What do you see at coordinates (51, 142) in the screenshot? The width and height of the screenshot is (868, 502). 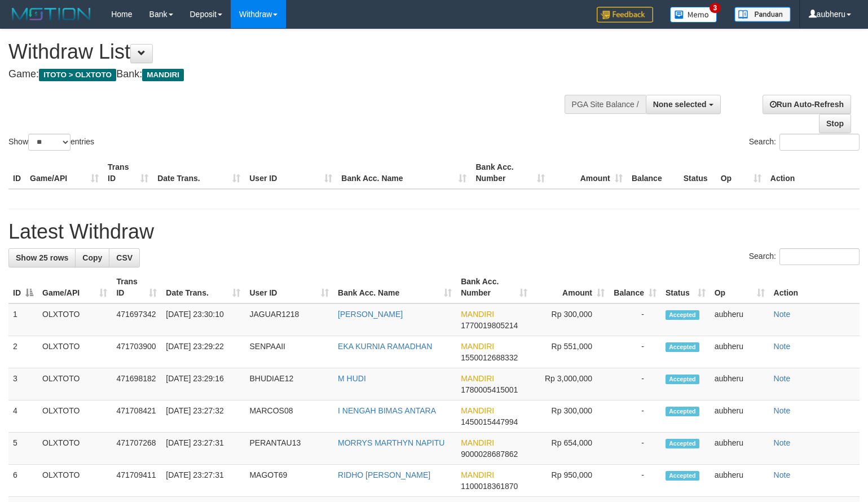 I see `label: Show entries` at bounding box center [51, 142].